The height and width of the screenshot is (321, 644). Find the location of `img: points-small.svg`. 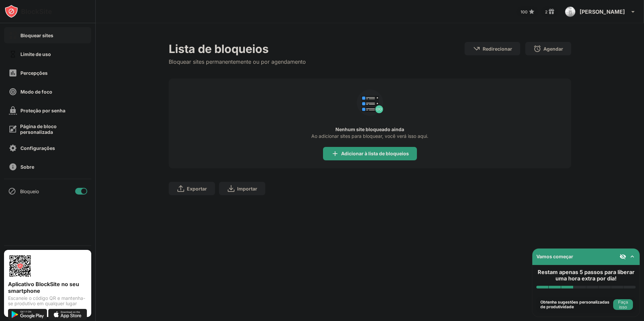

img: points-small.svg is located at coordinates (531, 12).